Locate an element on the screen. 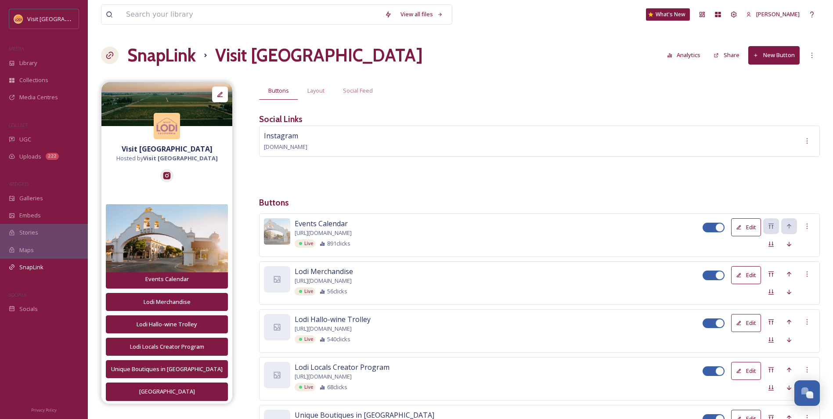 This screenshot has height=419, width=833. a: Privacy Policy is located at coordinates (44, 409).